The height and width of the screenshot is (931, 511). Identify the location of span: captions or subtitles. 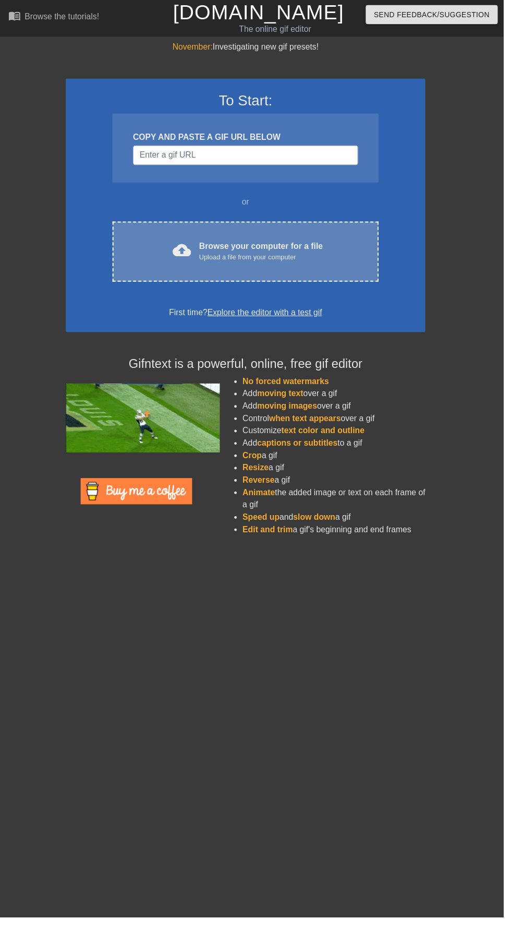
(302, 449).